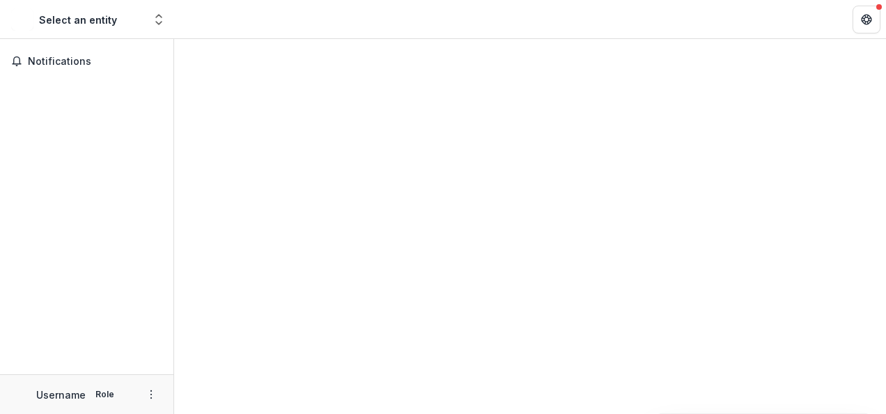 The image size is (886, 414). Describe the element at coordinates (105, 394) in the screenshot. I see `p: Role` at that location.